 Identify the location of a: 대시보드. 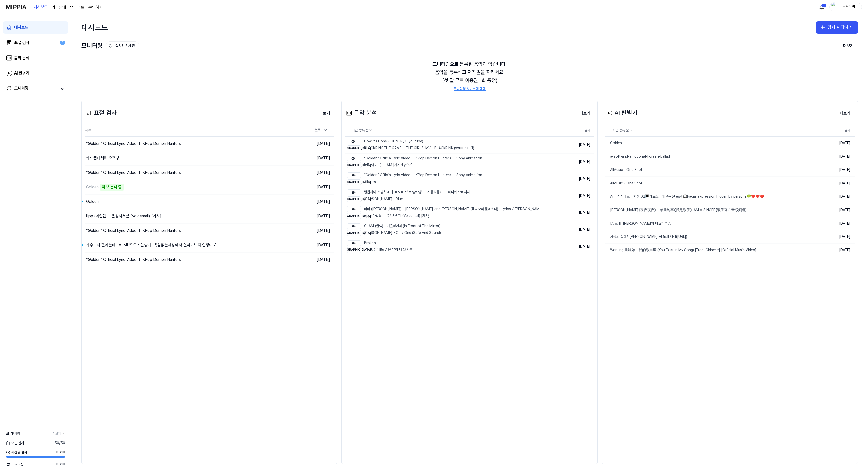
(36, 28).